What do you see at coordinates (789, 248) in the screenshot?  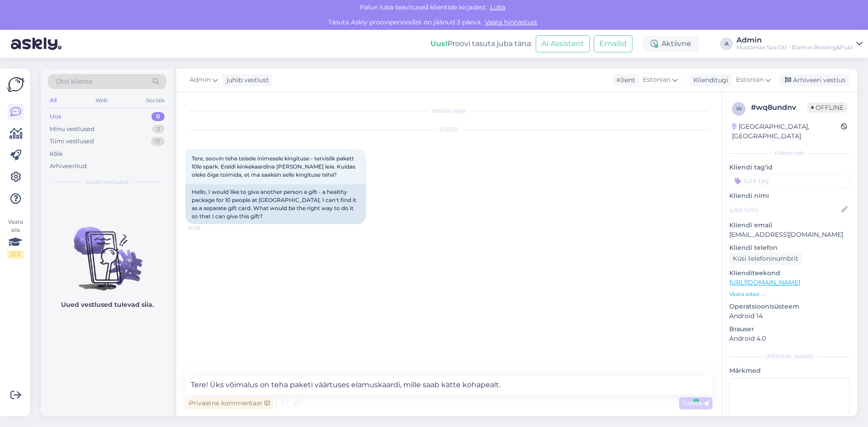 I see `p: Kliendi telefon` at bounding box center [789, 248].